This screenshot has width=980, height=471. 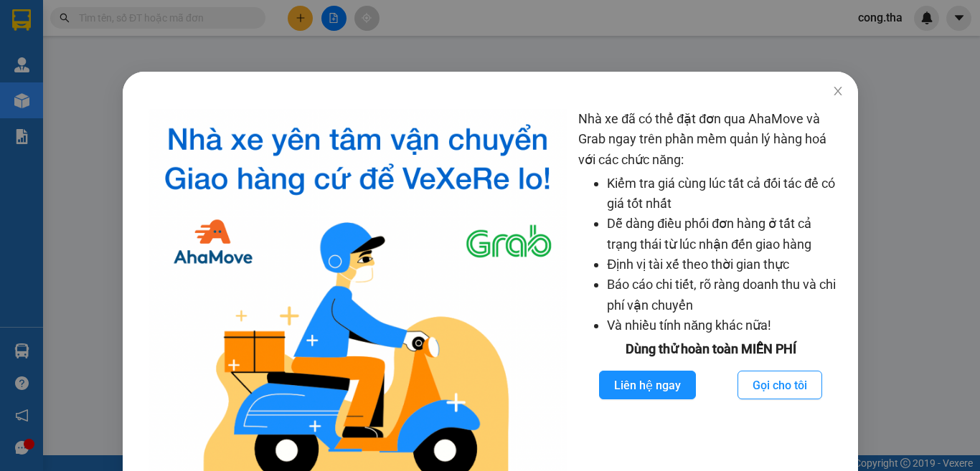 I want to click on li: Và nhiều tính năng khác nữa!, so click(x=725, y=325).